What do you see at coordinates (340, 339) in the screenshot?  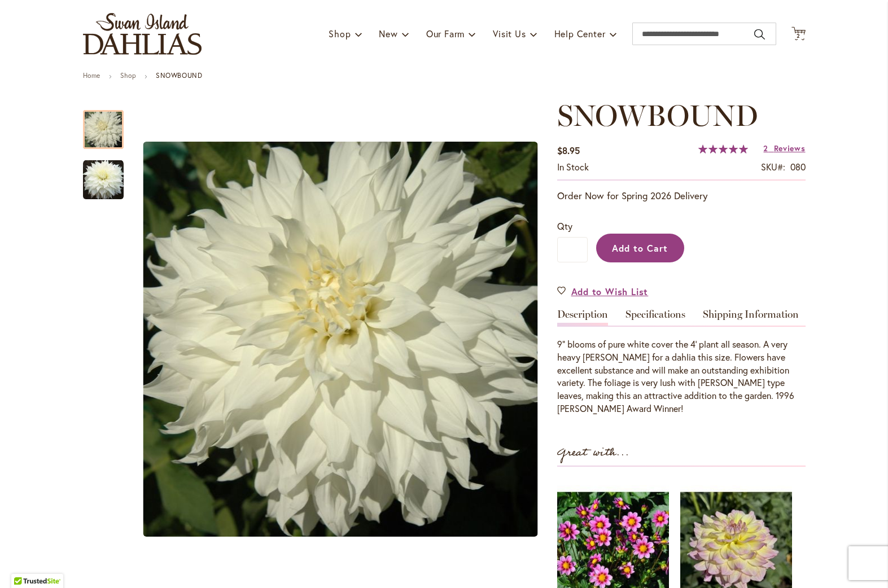 I see `div: SnowboundSnowbound` at bounding box center [340, 339].